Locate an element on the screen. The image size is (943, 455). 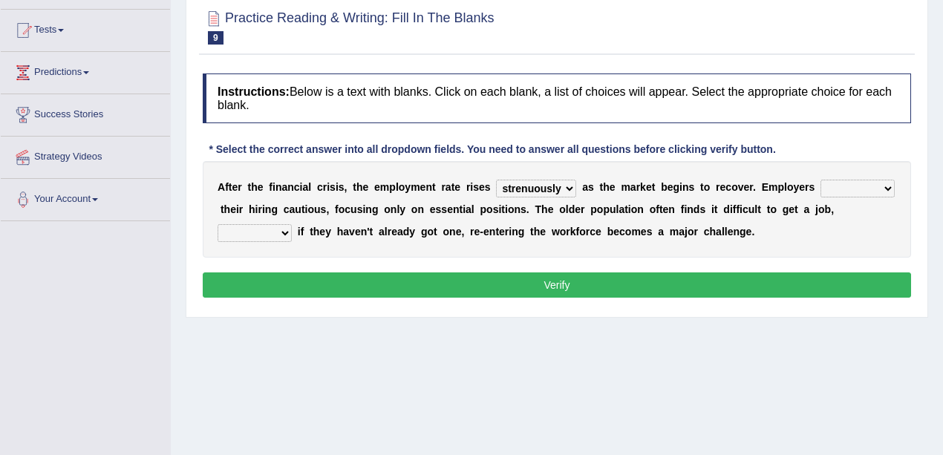
a: Tests is located at coordinates (85, 28).